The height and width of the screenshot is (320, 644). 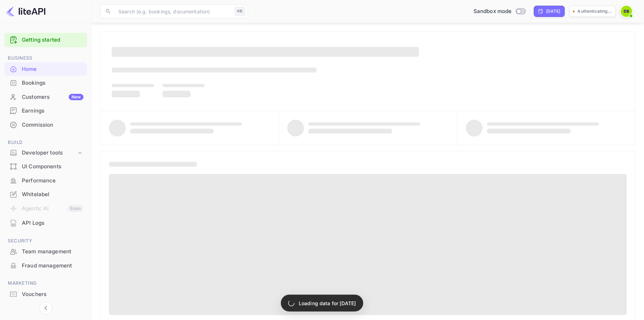 I want to click on span: Build, so click(x=45, y=143).